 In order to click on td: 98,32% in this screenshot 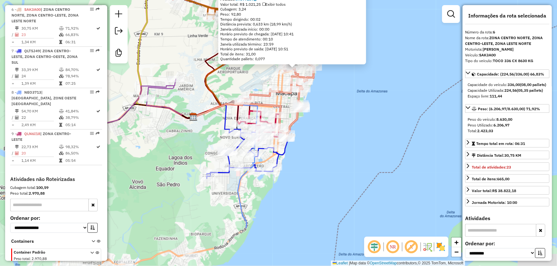, I will do `click(80, 147)`.